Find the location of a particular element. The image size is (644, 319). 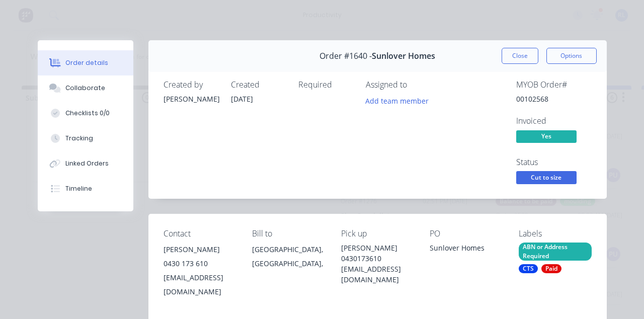

div: Collaborate is located at coordinates (85, 88).